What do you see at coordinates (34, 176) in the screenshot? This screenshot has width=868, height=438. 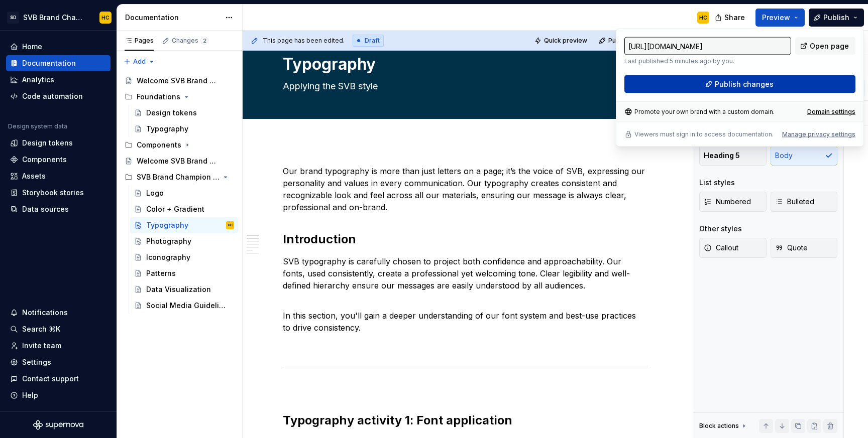 I see `div: Assets` at bounding box center [34, 176].